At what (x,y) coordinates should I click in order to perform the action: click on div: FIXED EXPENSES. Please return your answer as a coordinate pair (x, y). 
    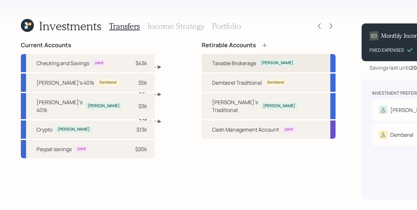
    Looking at the image, I should click on (387, 50).